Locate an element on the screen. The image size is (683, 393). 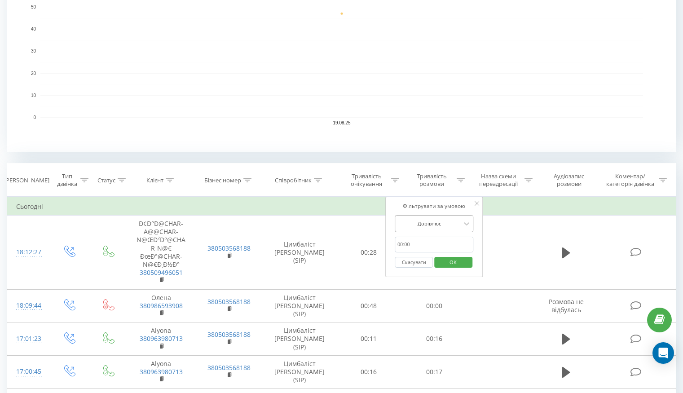
text: 19.08.25 is located at coordinates (342, 123).